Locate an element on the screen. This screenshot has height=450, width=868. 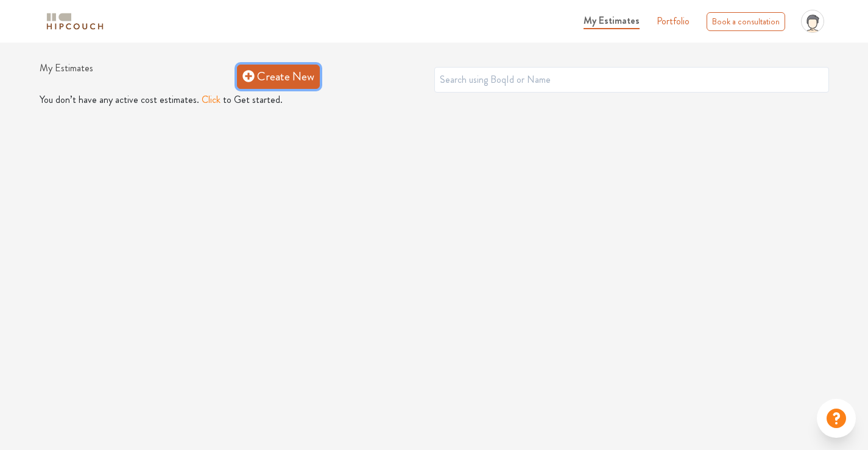
h1: My Estimates is located at coordinates (138, 76).